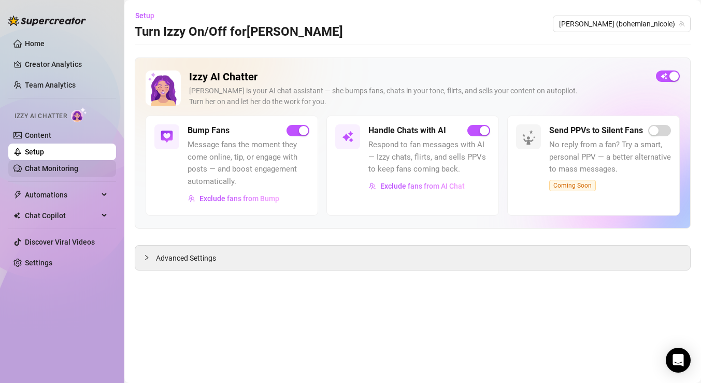 Image resolution: width=701 pixels, height=383 pixels. What do you see at coordinates (50, 85) in the screenshot?
I see `a: Team Analytics` at bounding box center [50, 85].